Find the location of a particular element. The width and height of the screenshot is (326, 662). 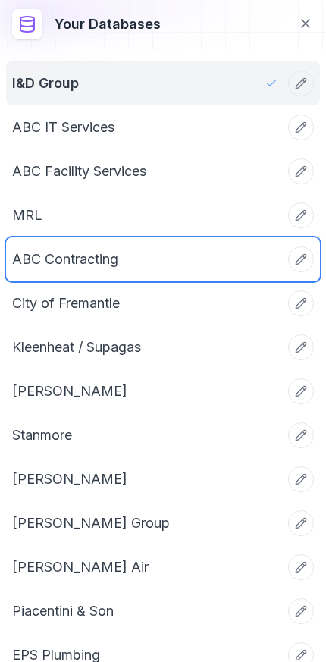

a: MRL is located at coordinates (145, 215).